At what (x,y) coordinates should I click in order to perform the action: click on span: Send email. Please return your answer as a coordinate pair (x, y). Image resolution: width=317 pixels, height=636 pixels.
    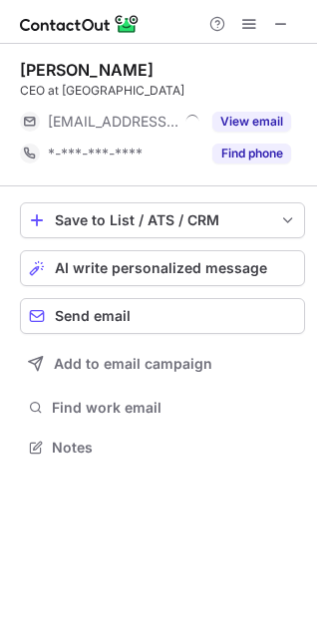
    Looking at the image, I should click on (93, 316).